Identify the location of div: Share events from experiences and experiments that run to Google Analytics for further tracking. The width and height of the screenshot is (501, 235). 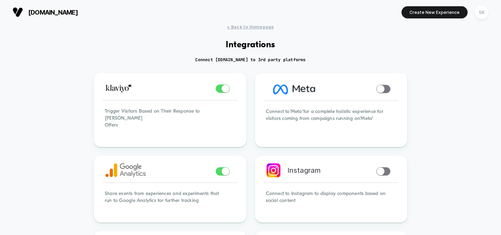
(170, 201).